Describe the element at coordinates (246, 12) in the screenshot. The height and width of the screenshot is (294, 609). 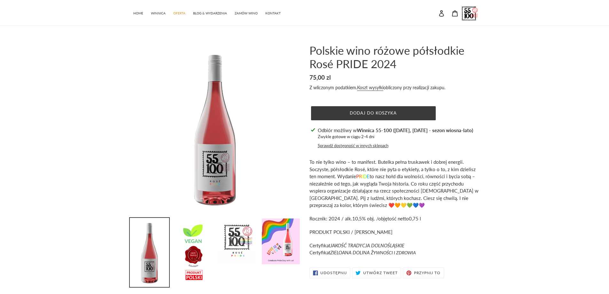
I see `a: ZAMÓW WINO` at that location.